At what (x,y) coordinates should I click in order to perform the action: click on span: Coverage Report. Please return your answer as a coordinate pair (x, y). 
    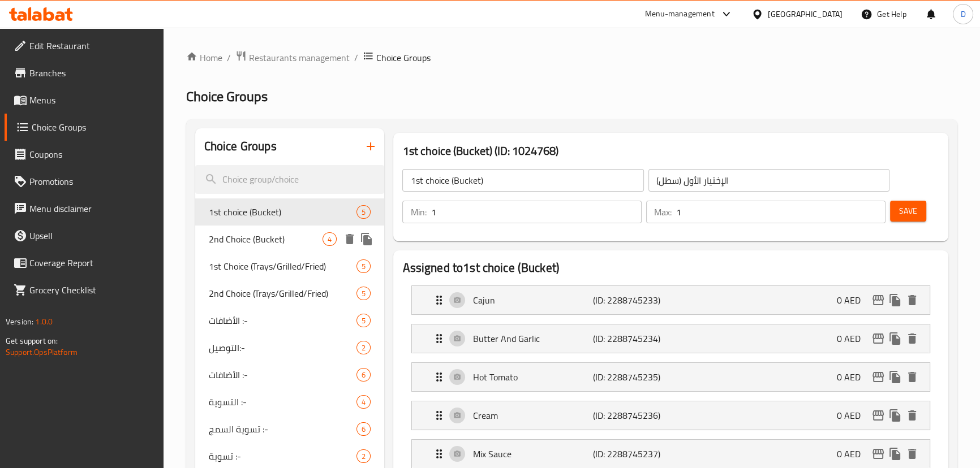
    Looking at the image, I should click on (92, 263).